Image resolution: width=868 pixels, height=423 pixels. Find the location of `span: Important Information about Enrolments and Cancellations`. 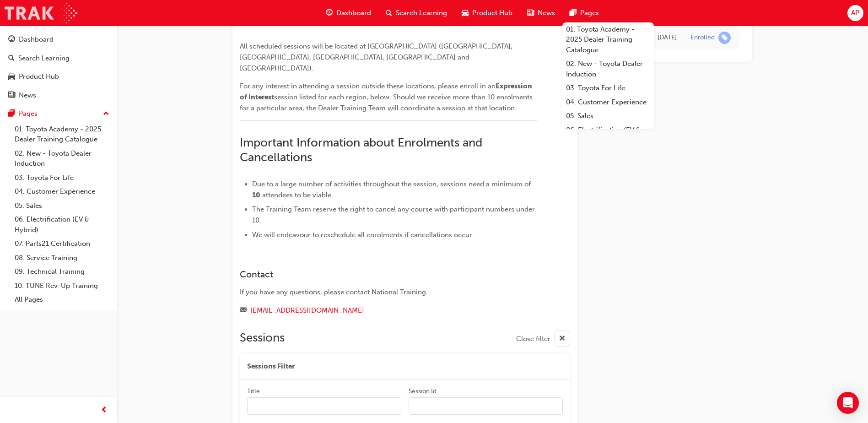

span: Important Information about Enrolments and Cancellations is located at coordinates (363, 150).